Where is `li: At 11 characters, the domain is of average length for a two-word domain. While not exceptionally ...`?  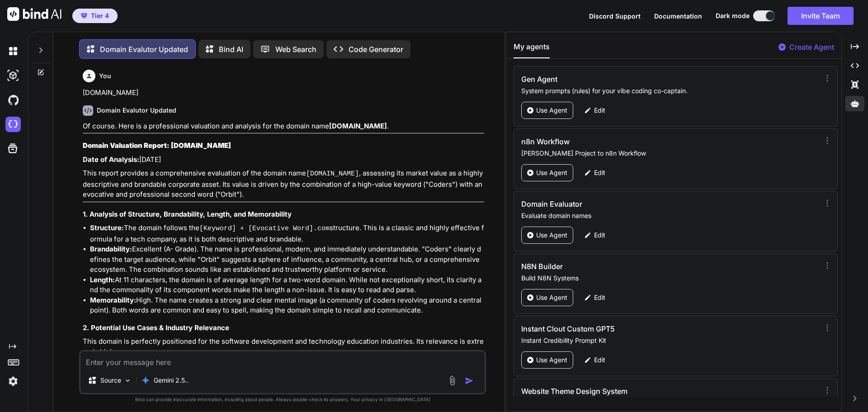 li: At 11 characters, the domain is of average length for a two-word domain. While not exceptionally ... is located at coordinates (287, 285).